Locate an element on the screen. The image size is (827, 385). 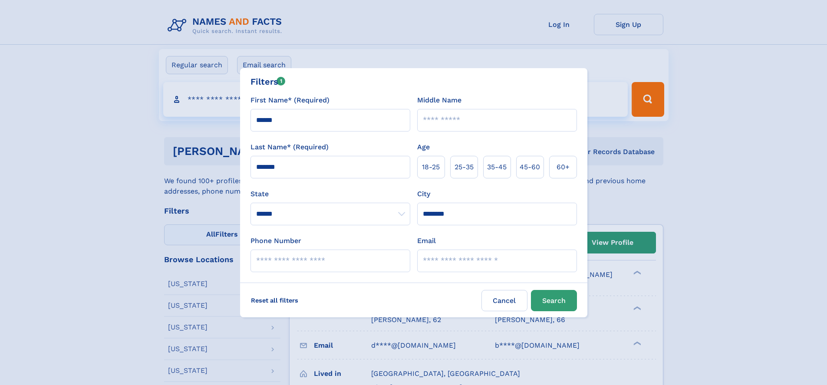
label: Middle Name is located at coordinates (440, 100).